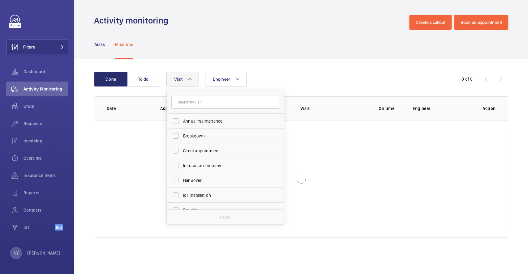 The width and height of the screenshot is (528, 274). What do you see at coordinates (225, 102) in the screenshot?
I see `input: Search by visit` at bounding box center [225, 102].